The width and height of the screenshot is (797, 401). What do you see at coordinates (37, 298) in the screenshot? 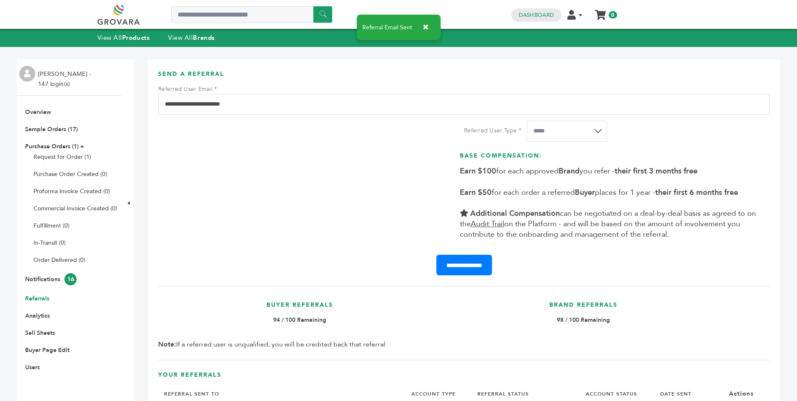
I see `a: Referrals` at bounding box center [37, 298].